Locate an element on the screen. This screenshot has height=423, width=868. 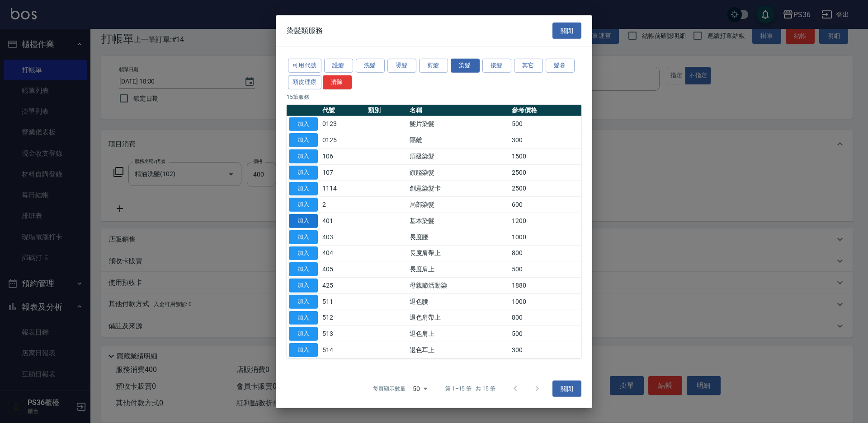
td: 2 is located at coordinates (343, 205).